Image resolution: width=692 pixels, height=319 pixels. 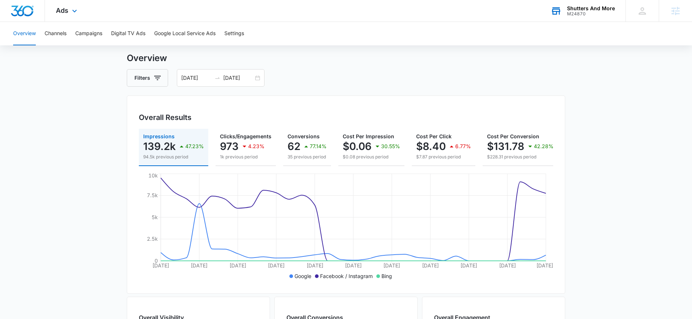 I want to click on span: Clicks/Engagements, so click(x=245, y=136).